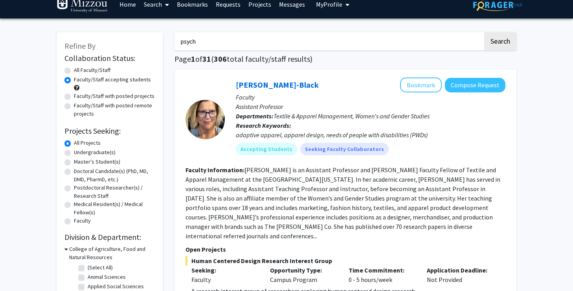  I want to click on h1: Page of ( total faculty/staff results), so click(345, 59).